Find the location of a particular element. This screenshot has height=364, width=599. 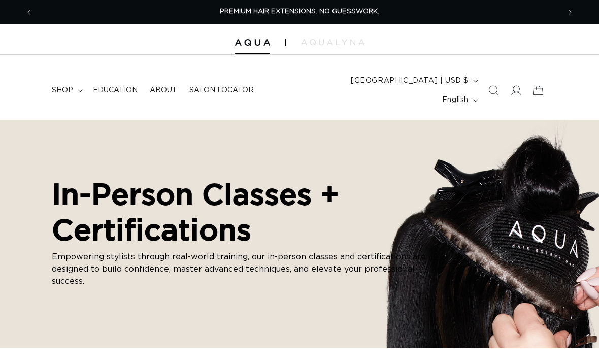

a: About is located at coordinates (164, 90).